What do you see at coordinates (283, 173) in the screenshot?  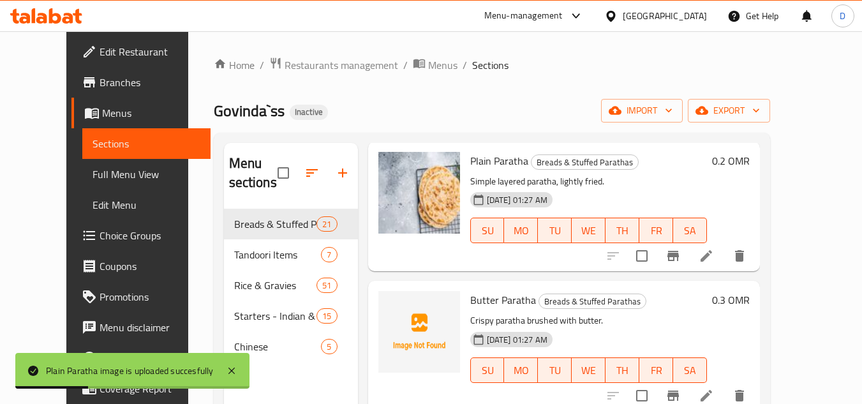 I see `span: Select all sections` at bounding box center [283, 173].